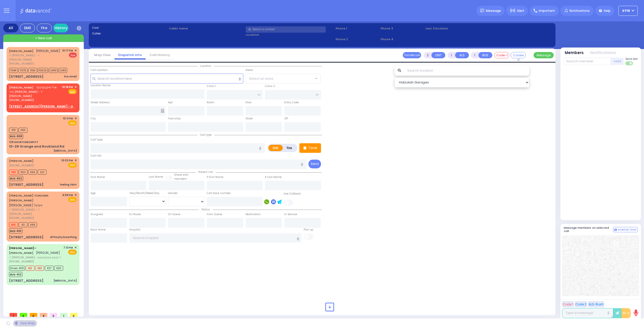 This screenshot has height=328, width=644. Describe the element at coordinates (49, 268) in the screenshot. I see `span: K37` at that location.